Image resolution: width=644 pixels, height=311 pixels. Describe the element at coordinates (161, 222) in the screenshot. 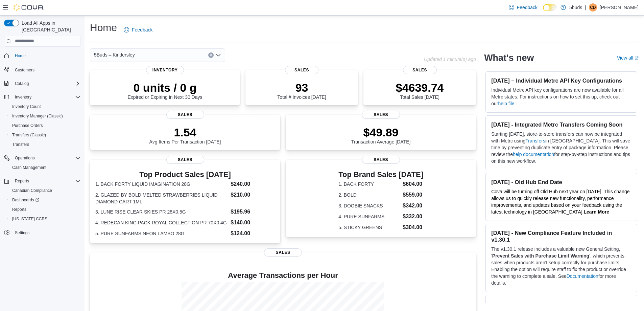

I see `dt: 4. REDECAN KING PACK ROYAL COLLECTION PR 70X0.4G` at that location.